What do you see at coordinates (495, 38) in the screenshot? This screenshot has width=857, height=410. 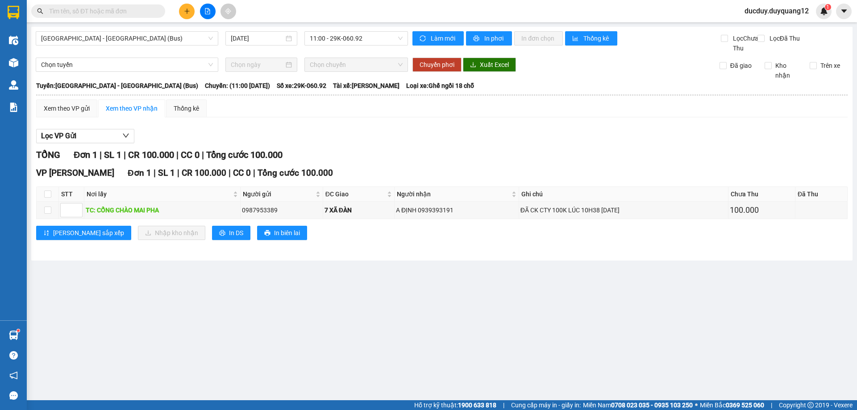 I see `span: In phơi` at bounding box center [495, 38].